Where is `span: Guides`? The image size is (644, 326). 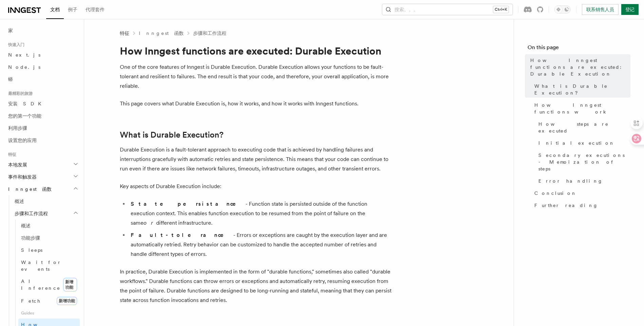
span: Guides is located at coordinates (49, 313).